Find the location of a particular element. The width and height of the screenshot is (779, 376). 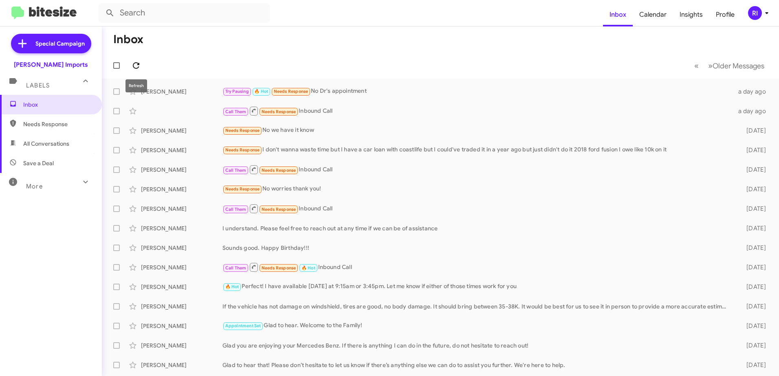

span: Calendar is located at coordinates (653, 15).